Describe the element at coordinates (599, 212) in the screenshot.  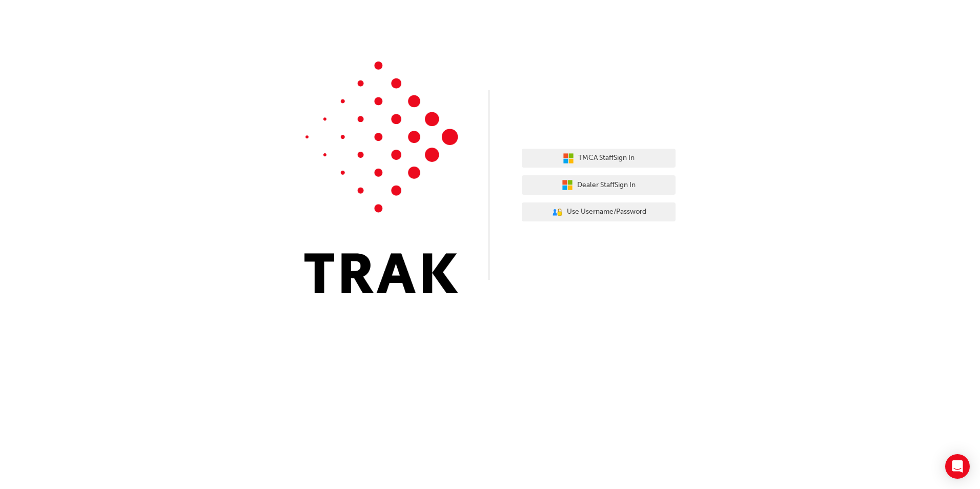
I see `button: Use Username/Password` at that location.